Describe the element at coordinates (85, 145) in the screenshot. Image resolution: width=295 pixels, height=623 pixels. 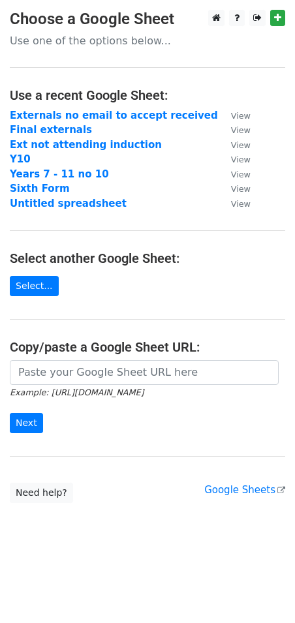
I see `strong: Ext not attending induction` at that location.